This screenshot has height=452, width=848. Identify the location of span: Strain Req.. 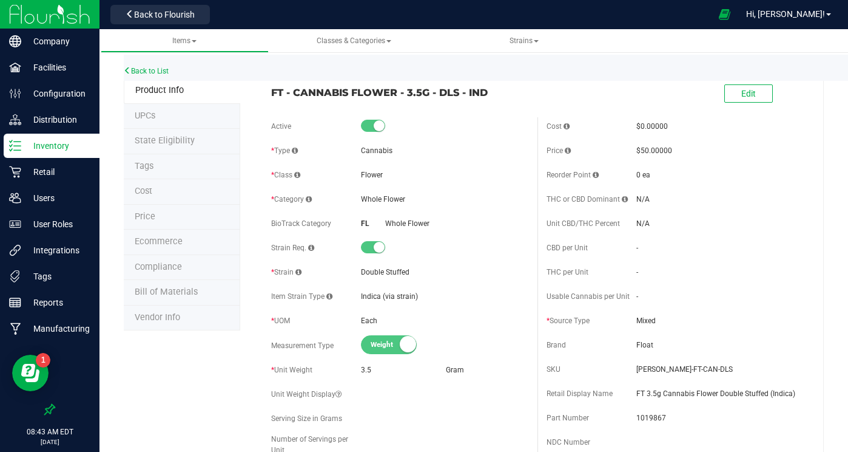
(293, 248).